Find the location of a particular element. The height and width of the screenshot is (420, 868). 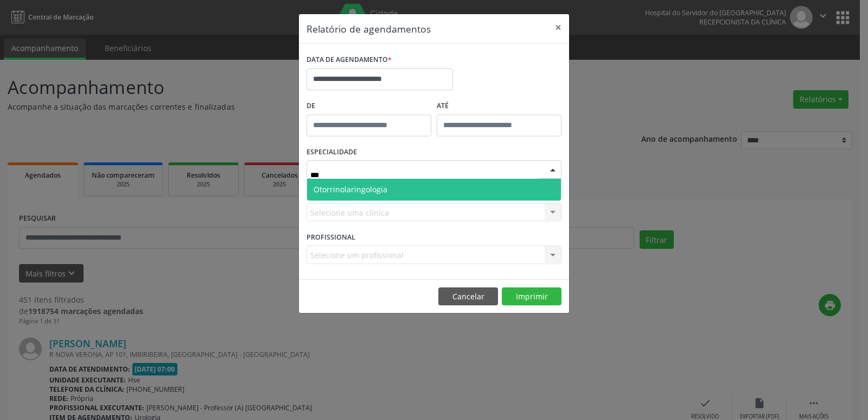

span: Otorrinolaringologia is located at coordinates (351, 189).